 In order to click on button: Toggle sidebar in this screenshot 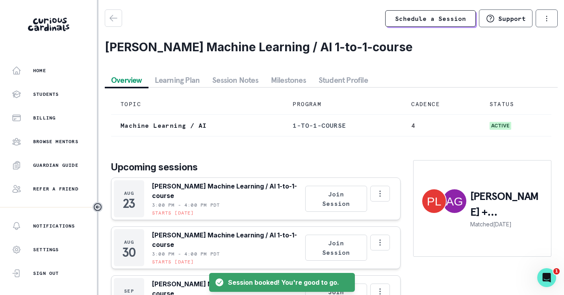, I will do `click(98, 207)`.